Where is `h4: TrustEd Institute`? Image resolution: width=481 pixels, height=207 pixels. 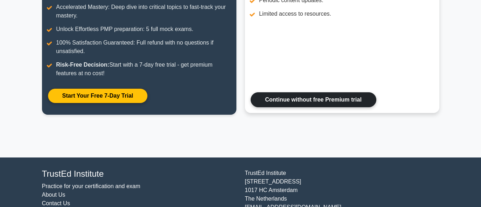
h4: TrustEd Institute is located at coordinates (139, 174).